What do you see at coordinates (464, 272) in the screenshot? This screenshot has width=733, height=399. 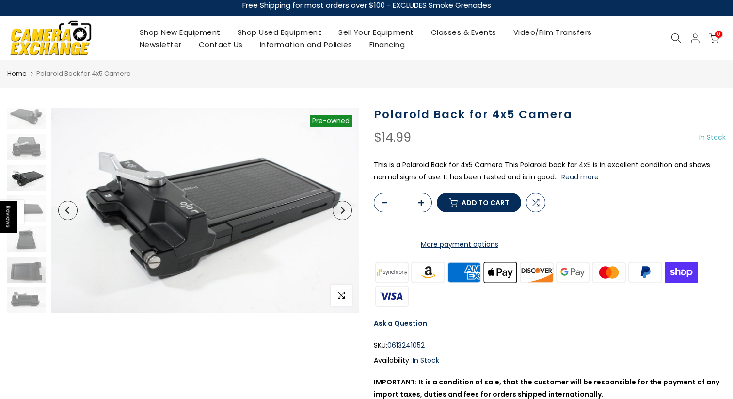 I see `img: american express` at bounding box center [464, 272].